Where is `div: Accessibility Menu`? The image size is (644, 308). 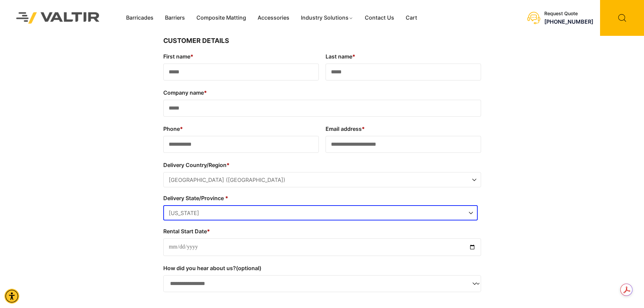
div: Accessibility Menu is located at coordinates (12, 296).